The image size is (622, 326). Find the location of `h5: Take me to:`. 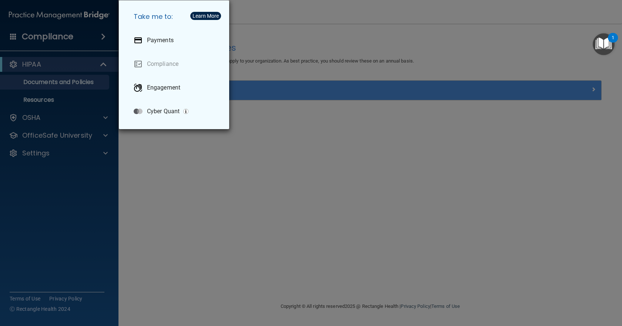

h5: Take me to: is located at coordinates (176, 17).